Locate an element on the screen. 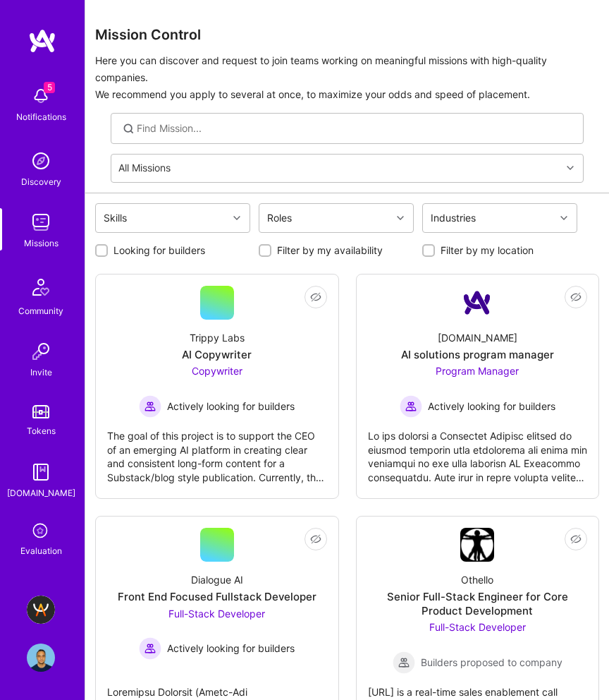 The width and height of the screenshot is (609, 700). span: Builders proposed to company is located at coordinates (491, 663).